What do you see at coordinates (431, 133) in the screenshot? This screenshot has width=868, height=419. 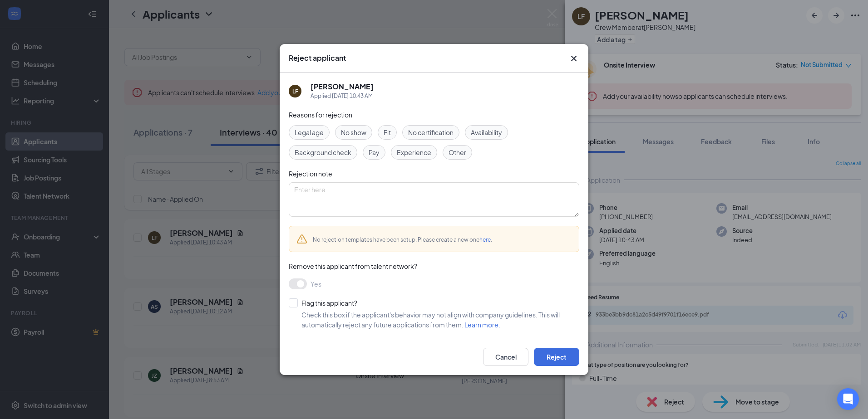 I see `span: No certification` at bounding box center [431, 133].